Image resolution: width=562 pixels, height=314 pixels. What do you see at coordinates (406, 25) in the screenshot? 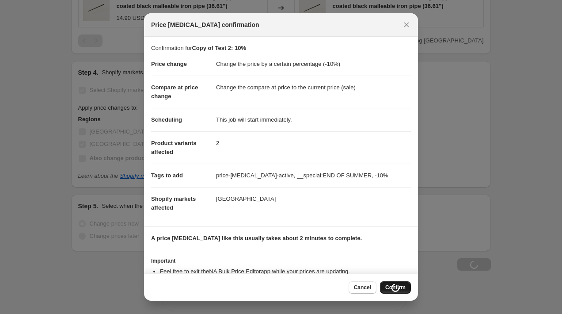
I see `button: Close` at bounding box center [406, 25].